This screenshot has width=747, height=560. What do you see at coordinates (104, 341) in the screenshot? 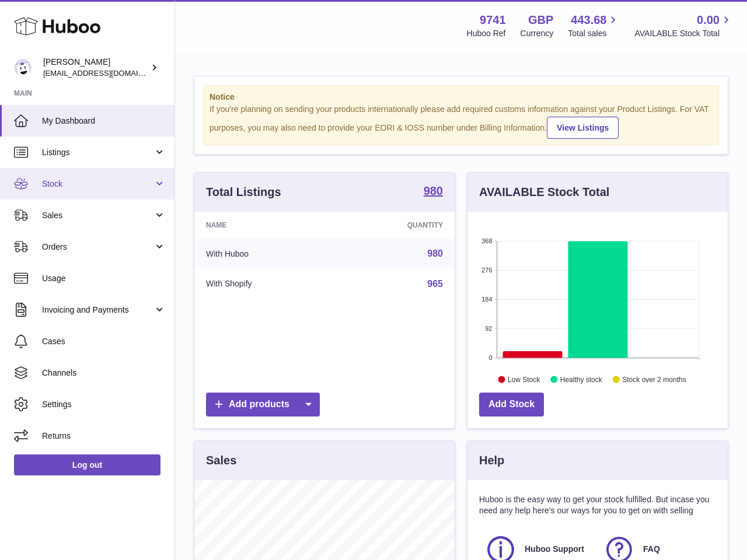
I see `span: Cases` at bounding box center [104, 341].